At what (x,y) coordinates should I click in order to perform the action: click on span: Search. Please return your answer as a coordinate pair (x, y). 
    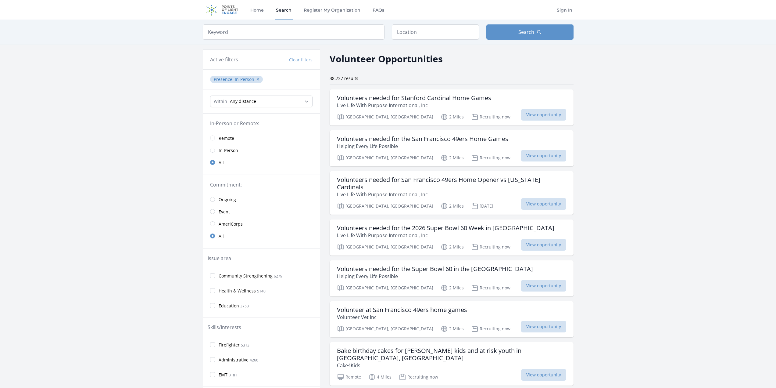
    Looking at the image, I should click on (527, 32).